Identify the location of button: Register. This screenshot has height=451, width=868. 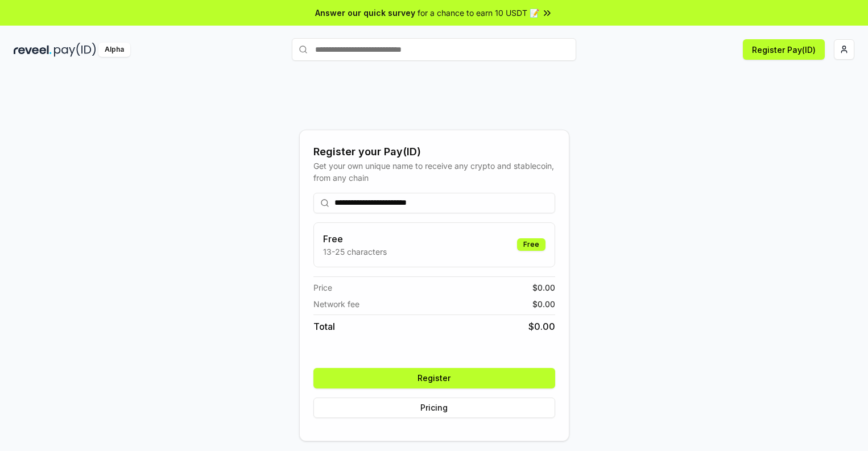
(434, 378).